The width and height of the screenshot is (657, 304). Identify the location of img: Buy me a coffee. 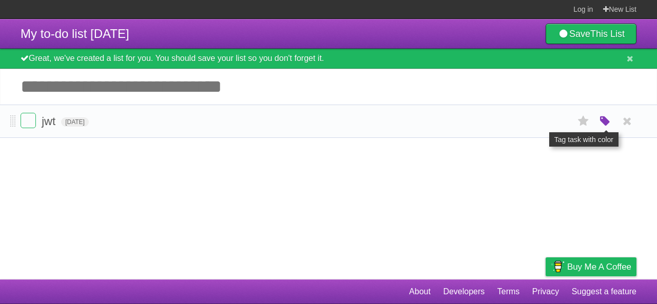
(557, 267).